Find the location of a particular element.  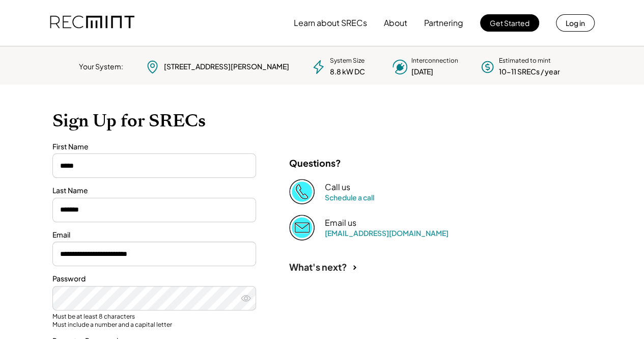

div: Your System: is located at coordinates (101, 67).